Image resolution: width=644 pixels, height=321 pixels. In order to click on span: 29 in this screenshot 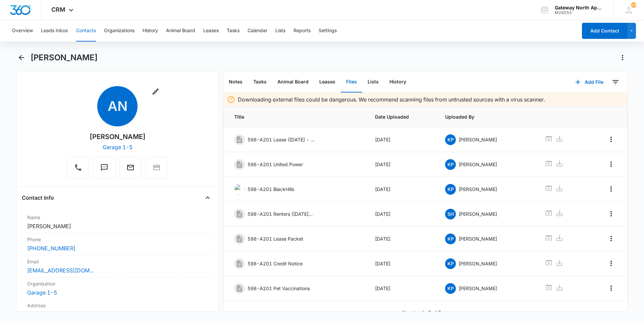, I will do `click(634, 5)`.